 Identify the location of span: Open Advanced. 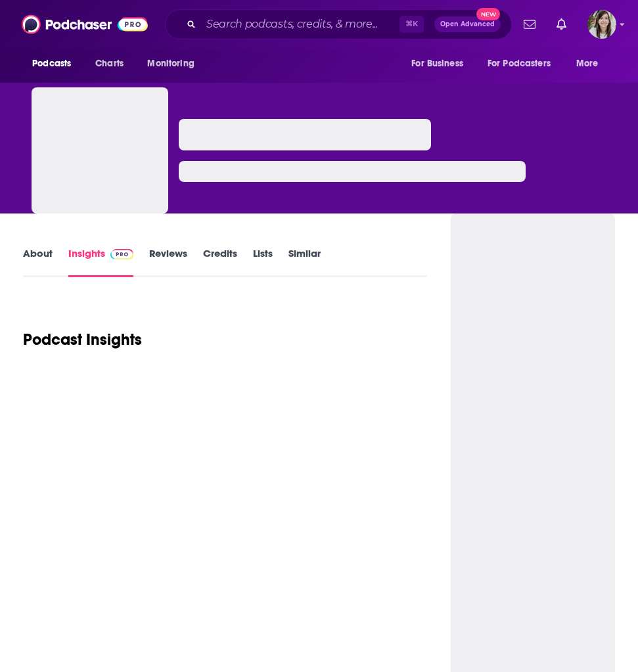
(467, 25).